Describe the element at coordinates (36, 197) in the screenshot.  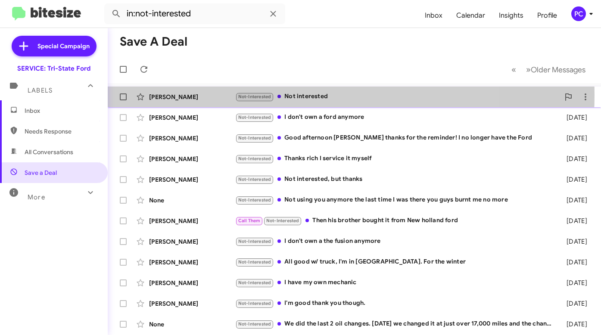
I see `span: More` at that location.